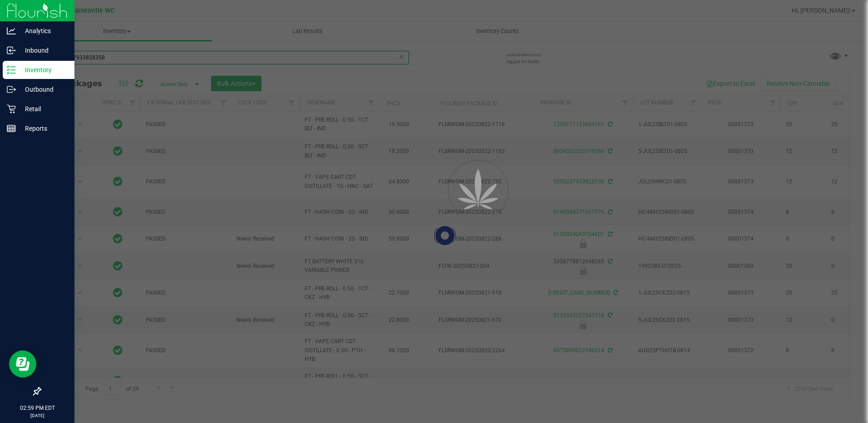  I want to click on inline-svg: Inventory, so click(11, 70).